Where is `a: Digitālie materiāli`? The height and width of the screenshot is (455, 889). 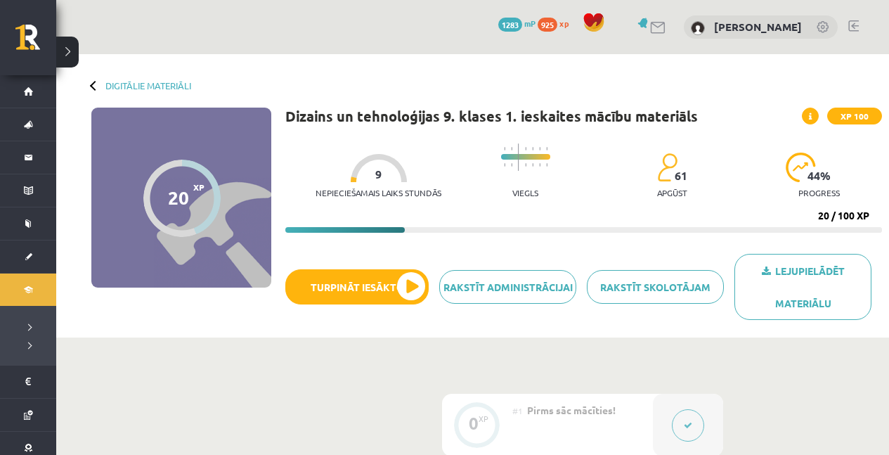
a: Digitālie materiāli is located at coordinates (148, 85).